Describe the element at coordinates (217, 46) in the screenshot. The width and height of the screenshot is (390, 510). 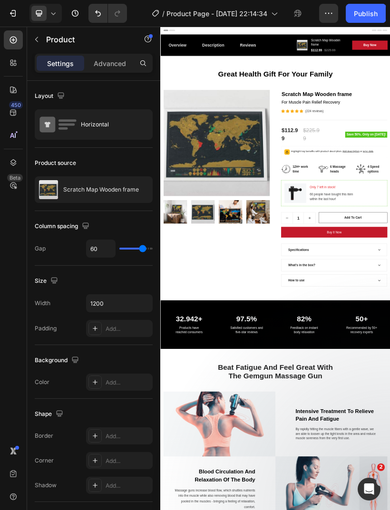
I see `a: Reviews` at that location.